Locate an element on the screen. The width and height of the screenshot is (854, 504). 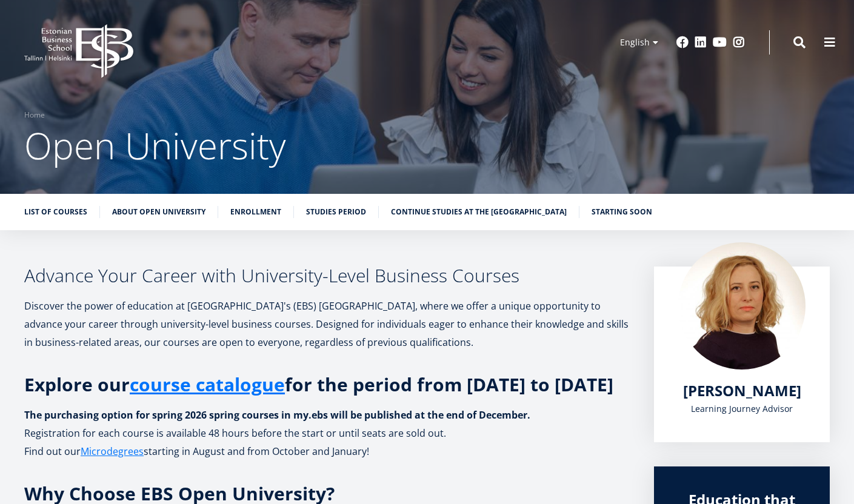
a: Enrollment is located at coordinates (256, 212).